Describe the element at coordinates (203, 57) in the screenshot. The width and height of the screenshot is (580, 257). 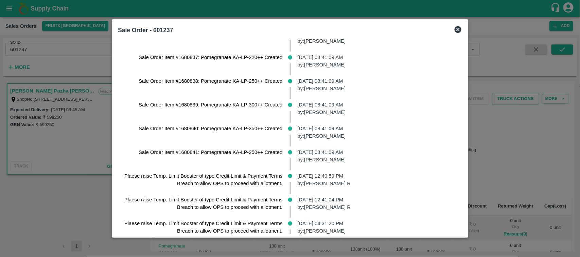
I see `p: Sale Order Item #1680837: Pomegranate KA-LP-220++ Created` at that location.